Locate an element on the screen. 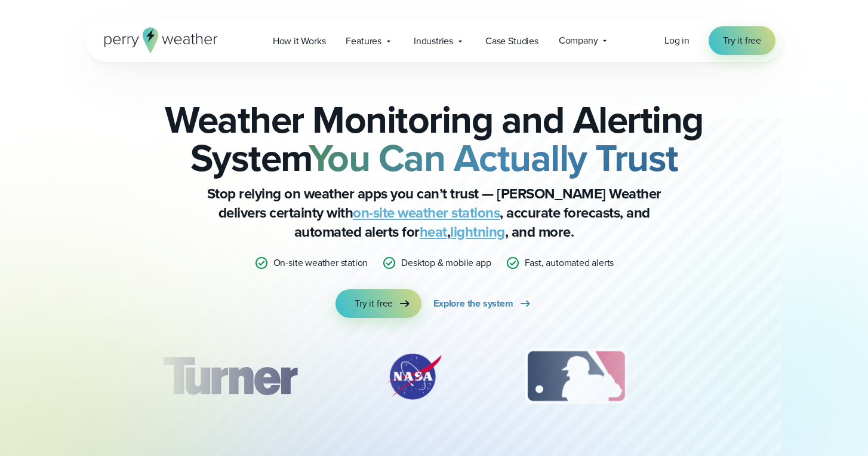 The image size is (868, 456). img: MLB.svg is located at coordinates (576, 376).